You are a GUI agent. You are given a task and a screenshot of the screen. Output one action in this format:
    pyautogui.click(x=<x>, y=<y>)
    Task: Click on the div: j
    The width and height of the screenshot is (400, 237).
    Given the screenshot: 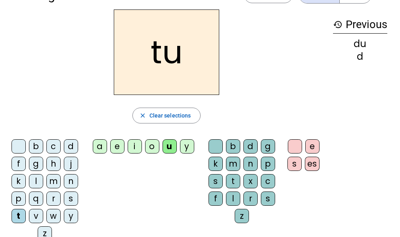 What is the action you would take?
    pyautogui.click(x=71, y=164)
    